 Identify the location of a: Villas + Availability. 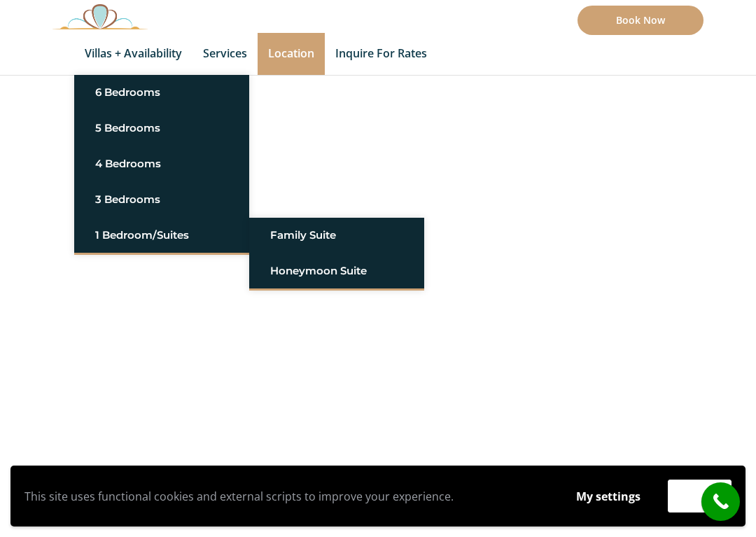
(133, 54).